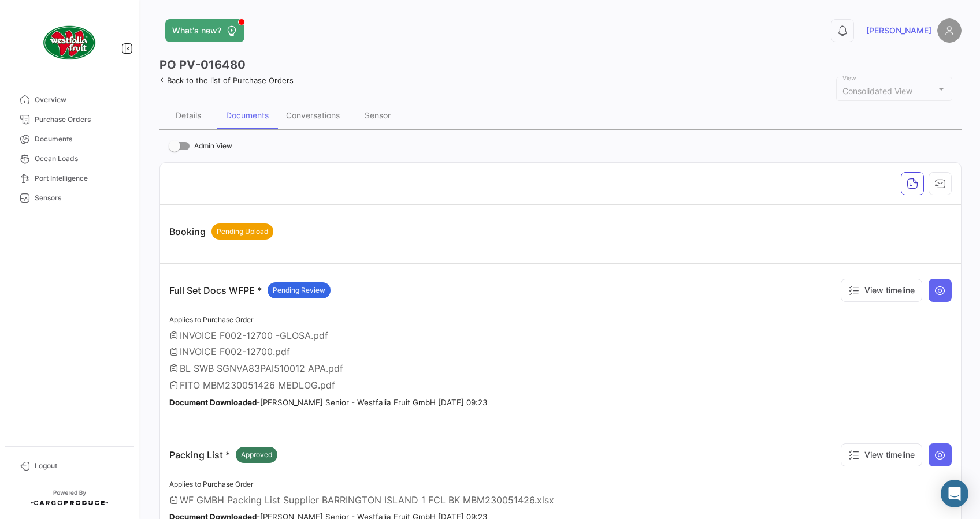  I want to click on h3: PO PV-016480, so click(202, 65).